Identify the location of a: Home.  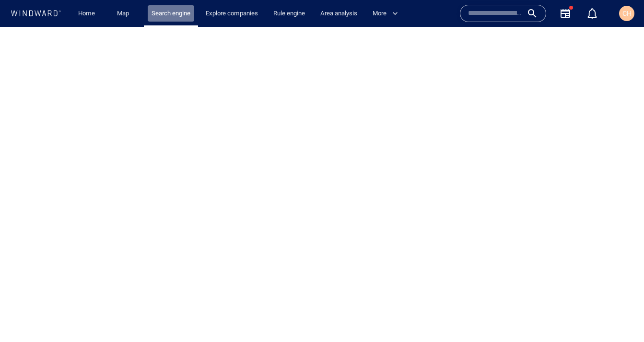
(86, 14).